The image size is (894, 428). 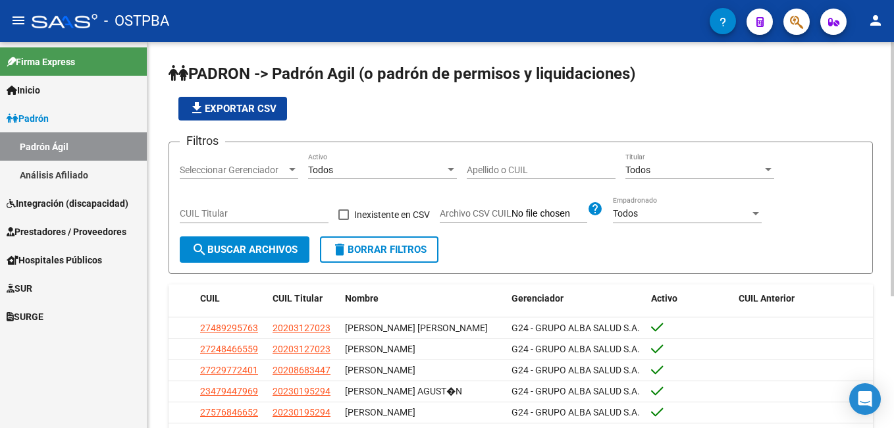 I want to click on datatable-header-cell: CUIL Anterior, so click(x=803, y=298).